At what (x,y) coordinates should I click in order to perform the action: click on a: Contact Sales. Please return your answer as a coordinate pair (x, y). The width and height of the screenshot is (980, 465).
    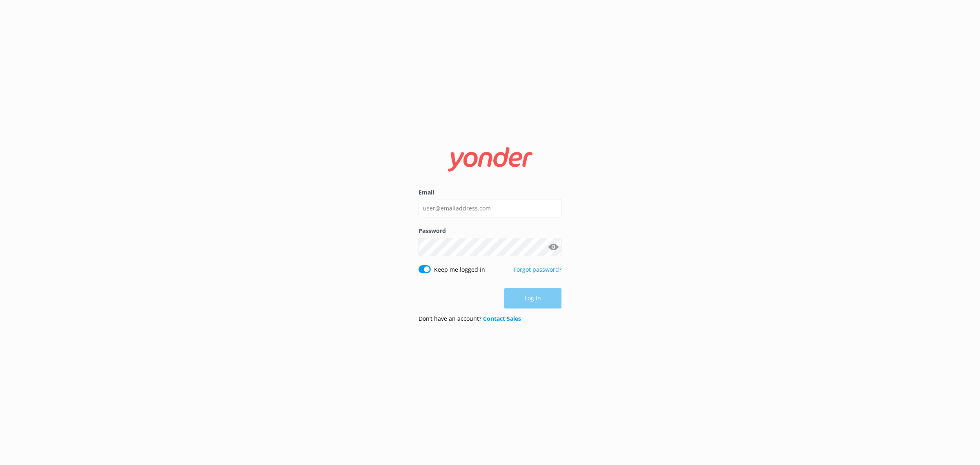
    Looking at the image, I should click on (501, 318).